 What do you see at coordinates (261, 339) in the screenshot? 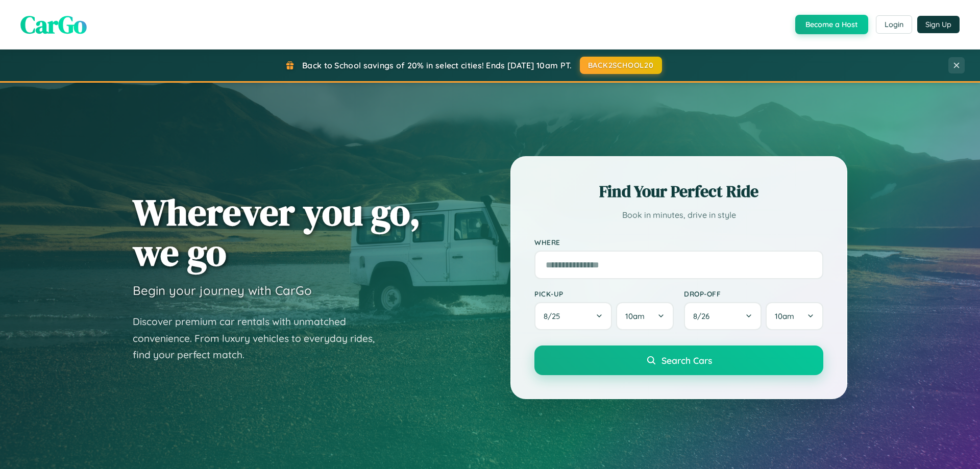
I see `p: Discover premium car rentals with unmatched convenience. From luxury vehicles to everyday rides, ...` at bounding box center [261, 339].